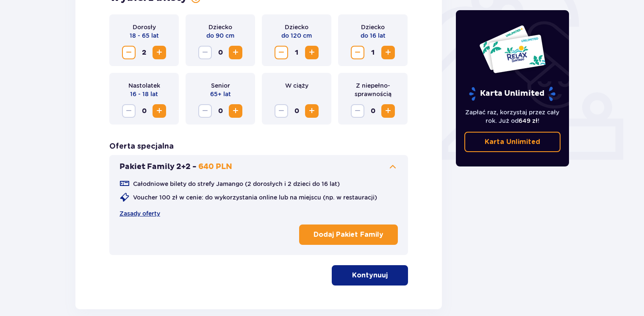 The width and height of the screenshot is (644, 316). Describe the element at coordinates (513, 142) in the screenshot. I see `a: Karta Unlimited` at that location.